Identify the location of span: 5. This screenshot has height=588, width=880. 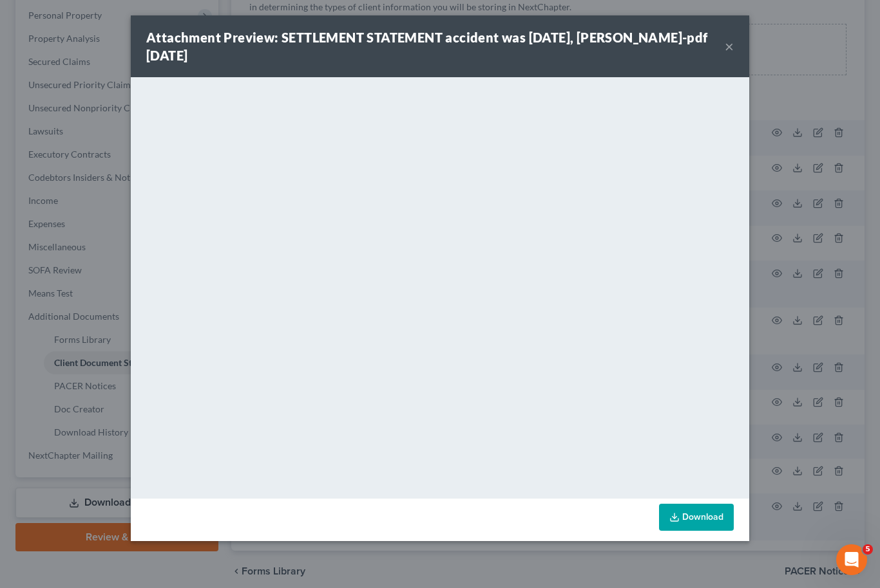
(868, 550).